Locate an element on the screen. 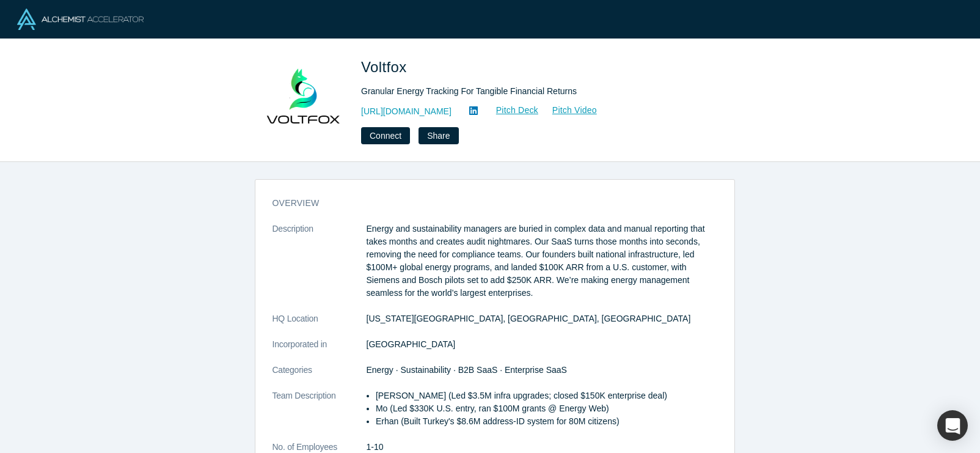  p: Mo (Led $330K U.S. entry, ran $100M grants @ Energy Web) is located at coordinates (547, 409).